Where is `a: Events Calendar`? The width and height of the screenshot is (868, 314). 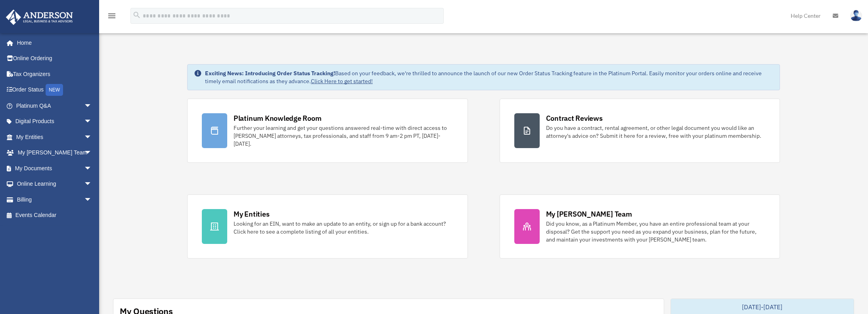
a: Events Calendar is located at coordinates (55, 215).